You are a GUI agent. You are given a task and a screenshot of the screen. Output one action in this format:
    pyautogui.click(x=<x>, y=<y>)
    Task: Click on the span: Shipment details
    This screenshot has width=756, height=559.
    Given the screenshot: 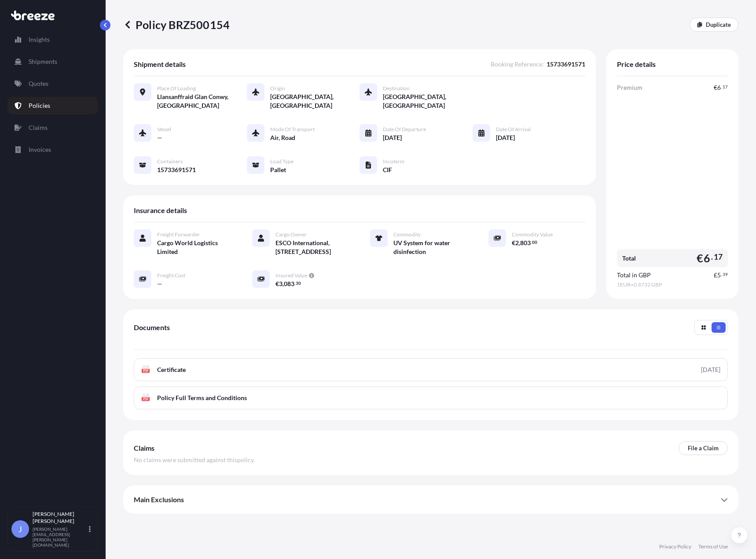 What is the action you would take?
    pyautogui.click(x=160, y=65)
    